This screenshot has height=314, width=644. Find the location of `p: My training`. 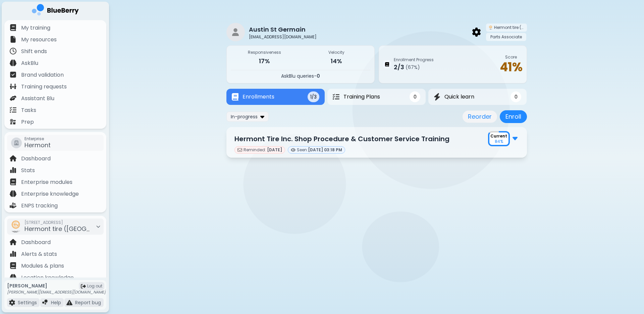

p: My training is located at coordinates (35, 28).